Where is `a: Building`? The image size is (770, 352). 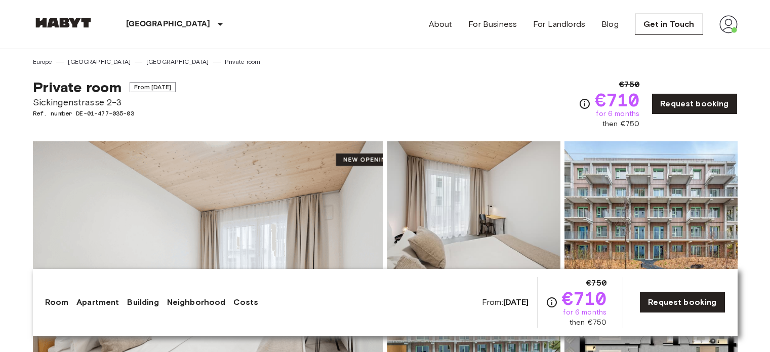
a: Building is located at coordinates (143, 302).